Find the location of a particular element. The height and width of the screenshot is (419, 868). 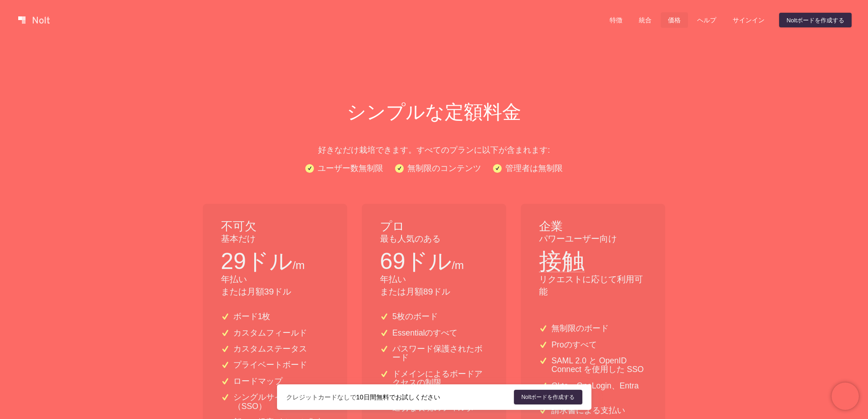

font: カスタムステータス is located at coordinates (270, 349).